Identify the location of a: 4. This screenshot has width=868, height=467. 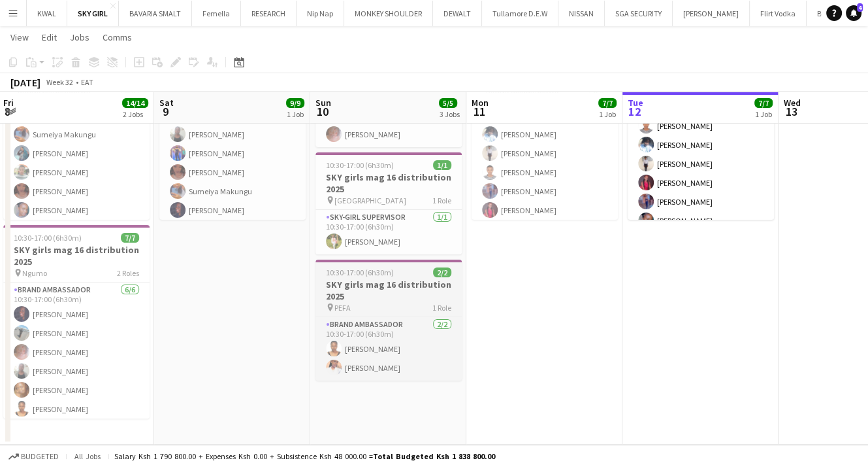
(854, 13).